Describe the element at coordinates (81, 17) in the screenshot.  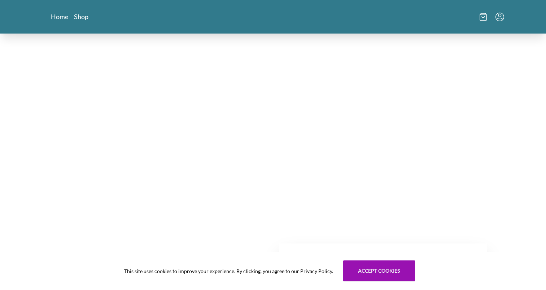
I see `a: Shop` at that location.